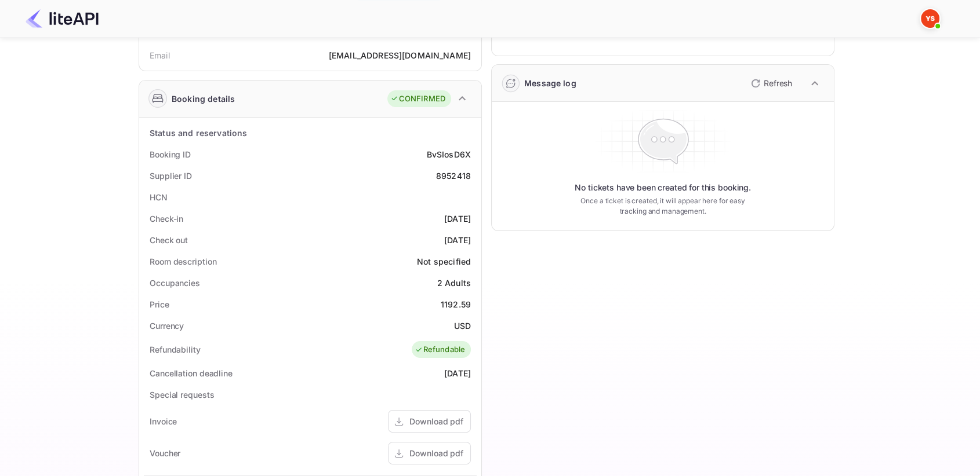  What do you see at coordinates (183, 261) in the screenshot?
I see `div: Room description` at bounding box center [183, 261].